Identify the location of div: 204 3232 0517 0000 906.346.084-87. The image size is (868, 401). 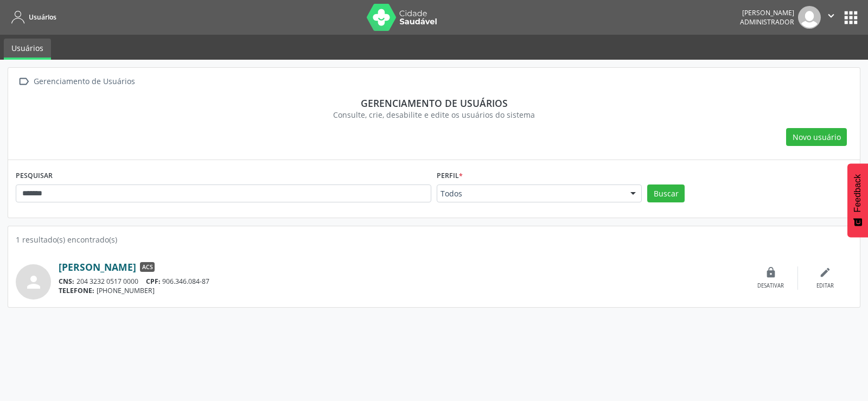
(401, 281).